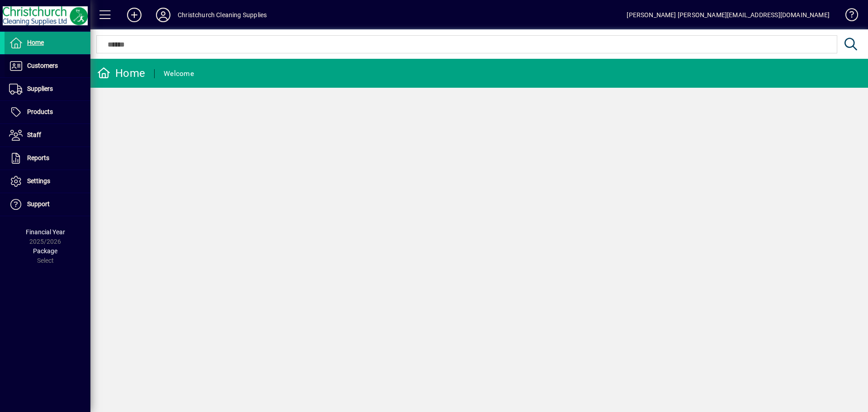 This screenshot has height=412, width=868. I want to click on span: Package, so click(45, 251).